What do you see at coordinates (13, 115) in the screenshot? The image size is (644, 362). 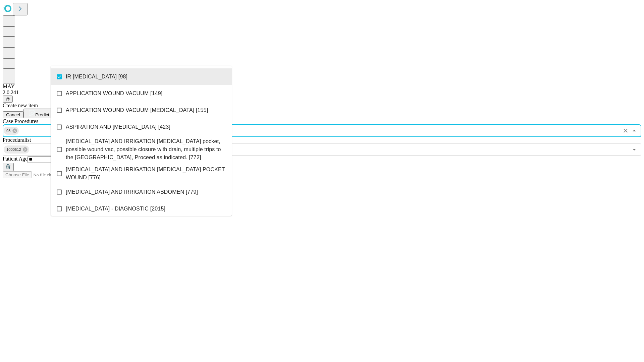 I see `button: Cancel` at bounding box center [13, 115].